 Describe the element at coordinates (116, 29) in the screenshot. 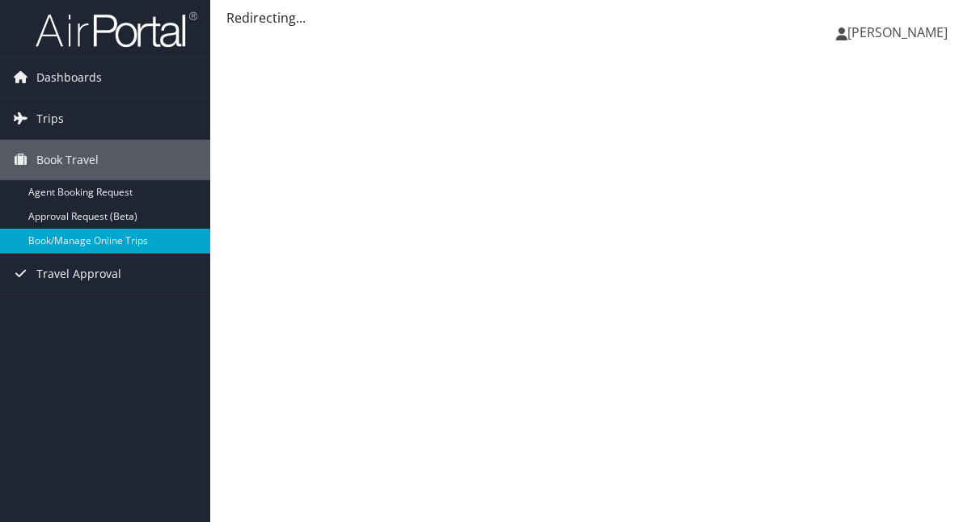

I see `img: airportal-logo.png` at that location.